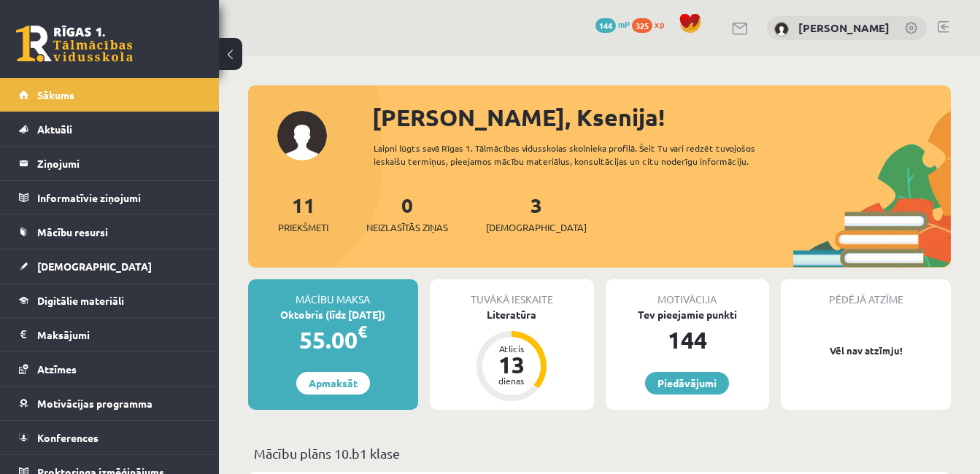 The height and width of the screenshot is (474, 980). I want to click on a: Rīgas 1. Tālmācības vidusskola, so click(74, 44).